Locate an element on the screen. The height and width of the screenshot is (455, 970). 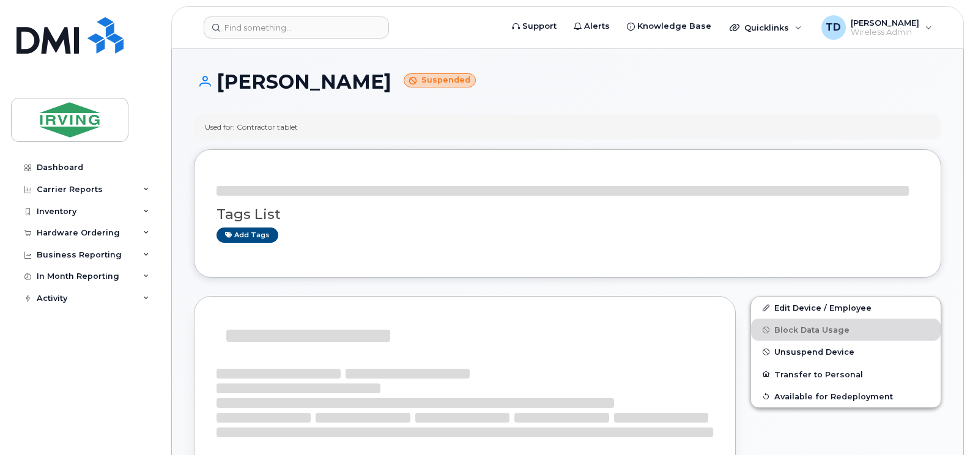
h3: Tags List is located at coordinates (568, 214).